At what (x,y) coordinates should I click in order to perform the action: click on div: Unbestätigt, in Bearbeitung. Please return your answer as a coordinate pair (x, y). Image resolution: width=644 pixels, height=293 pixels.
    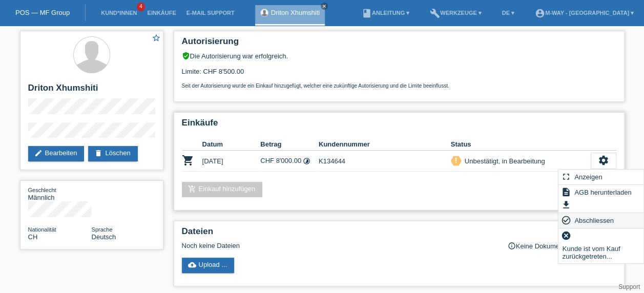
    Looking at the image, I should click on (503, 161).